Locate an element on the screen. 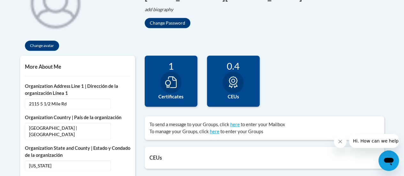 Image resolution: width=404 pixels, height=176 pixels. label: Organization State and County | Estado y Condado de la organización is located at coordinates (78, 152).